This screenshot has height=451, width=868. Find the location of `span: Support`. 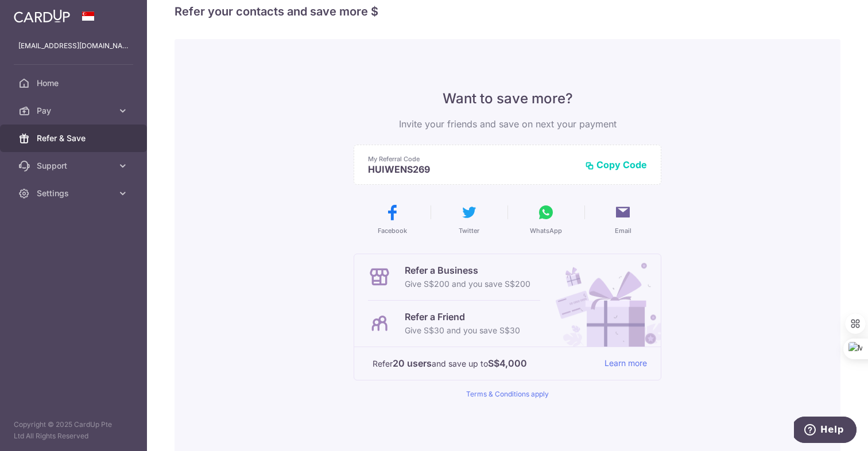

span: Support is located at coordinates (75, 166).